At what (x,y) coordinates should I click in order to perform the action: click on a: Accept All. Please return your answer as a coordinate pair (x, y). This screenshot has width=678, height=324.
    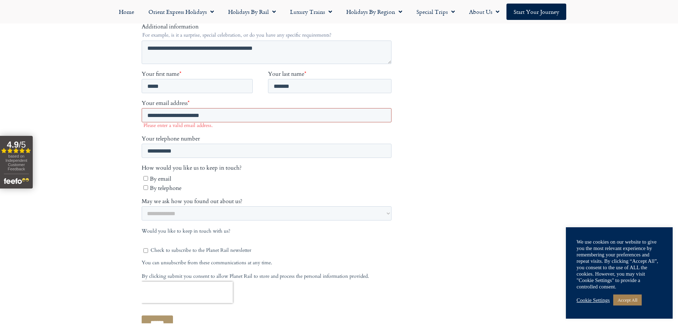
    Looking at the image, I should click on (627, 300).